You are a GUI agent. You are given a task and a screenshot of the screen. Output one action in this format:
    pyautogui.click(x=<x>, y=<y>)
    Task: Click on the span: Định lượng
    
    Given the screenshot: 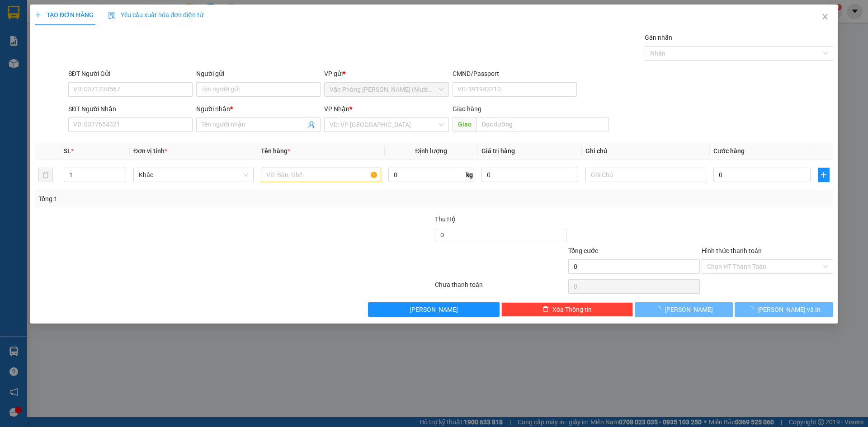 What is the action you would take?
    pyautogui.click(x=431, y=151)
    